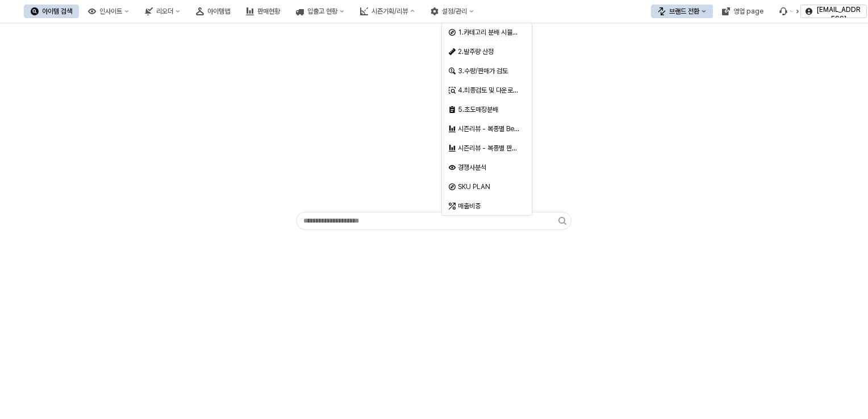 Image resolution: width=868 pixels, height=419 pixels. Describe the element at coordinates (488, 110) in the screenshot. I see `div: 5.초도매장분배` at that location.